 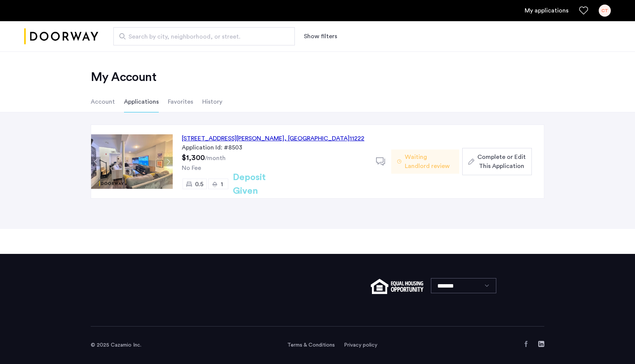 I want to click on a: Cazamio logo, so click(x=61, y=37).